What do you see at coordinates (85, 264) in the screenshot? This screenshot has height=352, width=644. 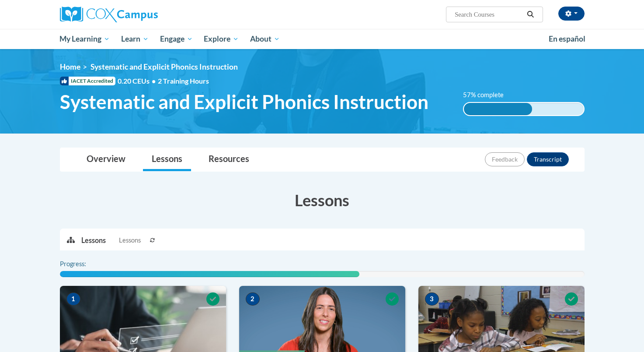 I see `label: Progress:` at bounding box center [85, 264].